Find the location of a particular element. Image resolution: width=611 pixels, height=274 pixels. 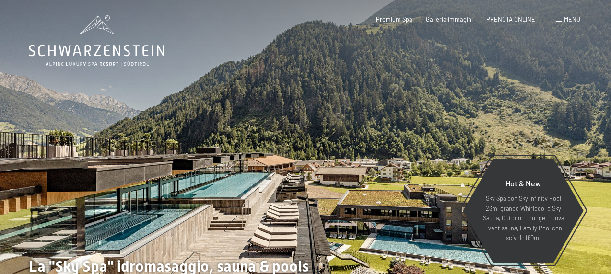

span: PRENOTA ONLINE is located at coordinates (510, 19).